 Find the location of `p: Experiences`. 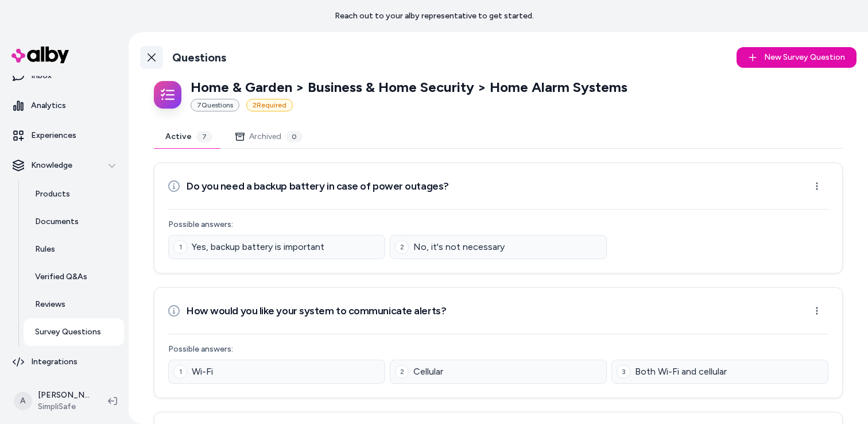

p: Experiences is located at coordinates (53, 136).